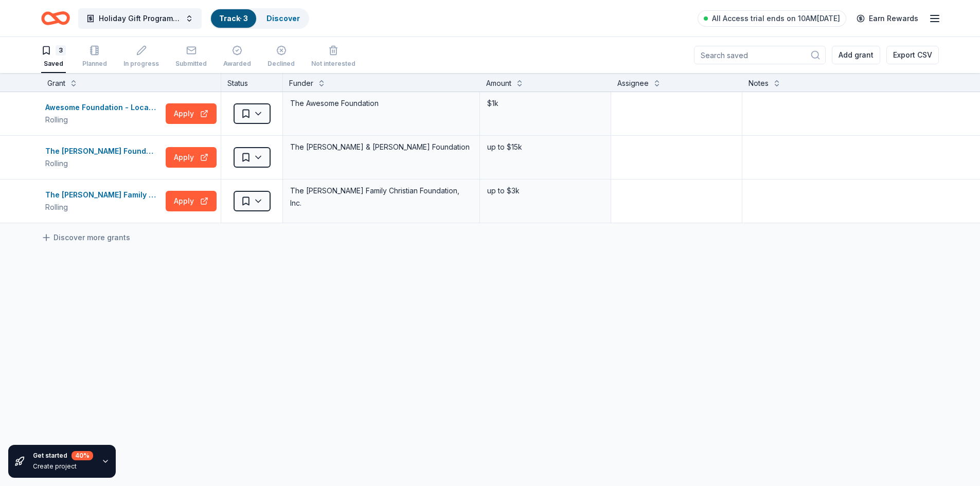  I want to click on button: Add grant, so click(856, 55).